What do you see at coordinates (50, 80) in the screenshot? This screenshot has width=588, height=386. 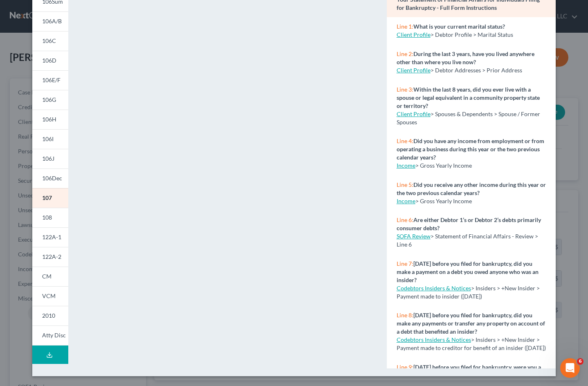 I see `a: 106E/F` at bounding box center [50, 80].